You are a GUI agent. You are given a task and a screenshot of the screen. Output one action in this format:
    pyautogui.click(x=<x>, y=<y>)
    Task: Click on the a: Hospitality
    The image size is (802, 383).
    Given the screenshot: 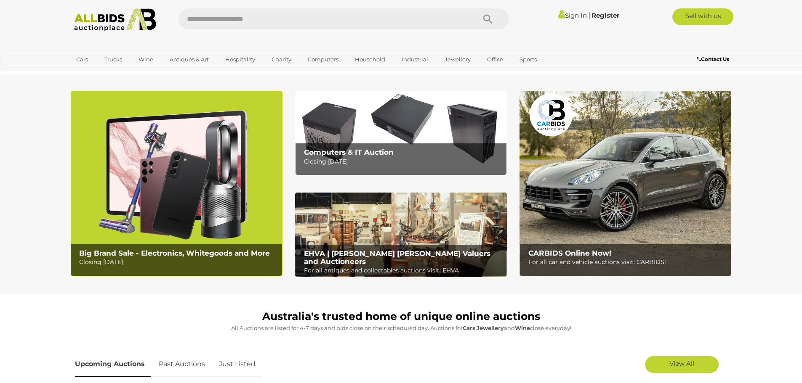 What is the action you would take?
    pyautogui.click(x=240, y=59)
    